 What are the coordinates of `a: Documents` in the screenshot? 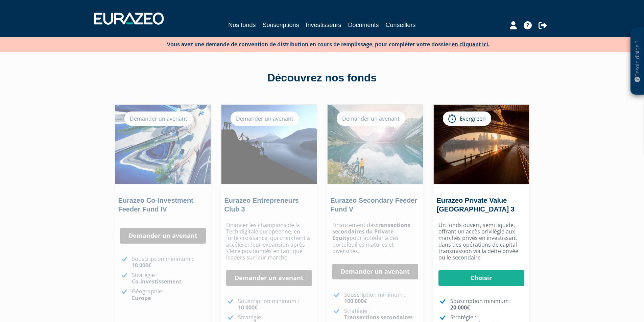 It's located at (364, 25).